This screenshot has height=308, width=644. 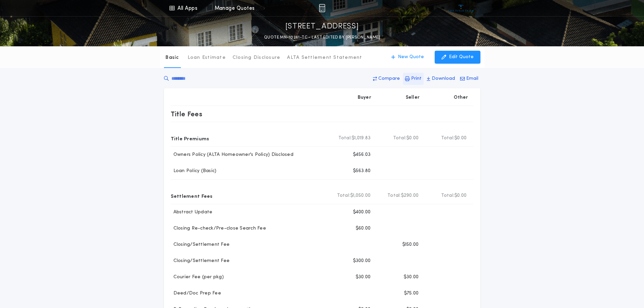 I want to click on p: Courier Fee (per pkg), so click(x=197, y=277).